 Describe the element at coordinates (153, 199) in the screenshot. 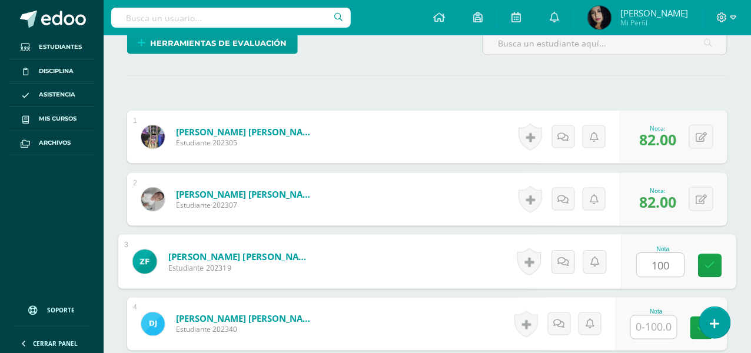

I see `img: 0359a28f6b13d9c147f67775e71827ed.png` at that location.